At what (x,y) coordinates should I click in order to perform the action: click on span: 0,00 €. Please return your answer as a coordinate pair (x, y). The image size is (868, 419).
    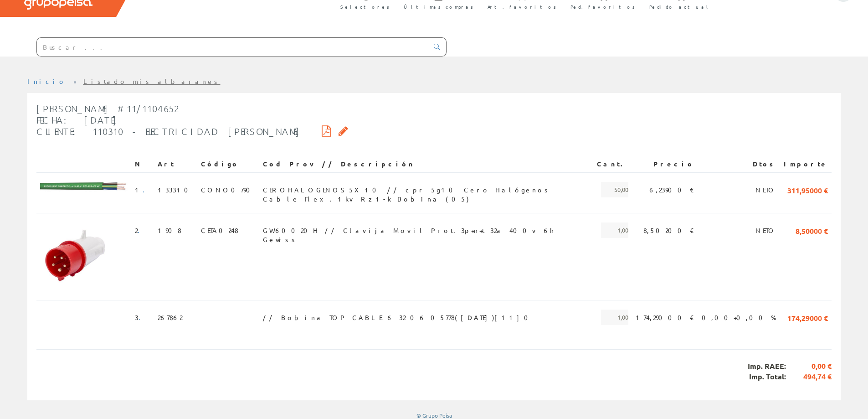
    Looking at the image, I should click on (809, 366).